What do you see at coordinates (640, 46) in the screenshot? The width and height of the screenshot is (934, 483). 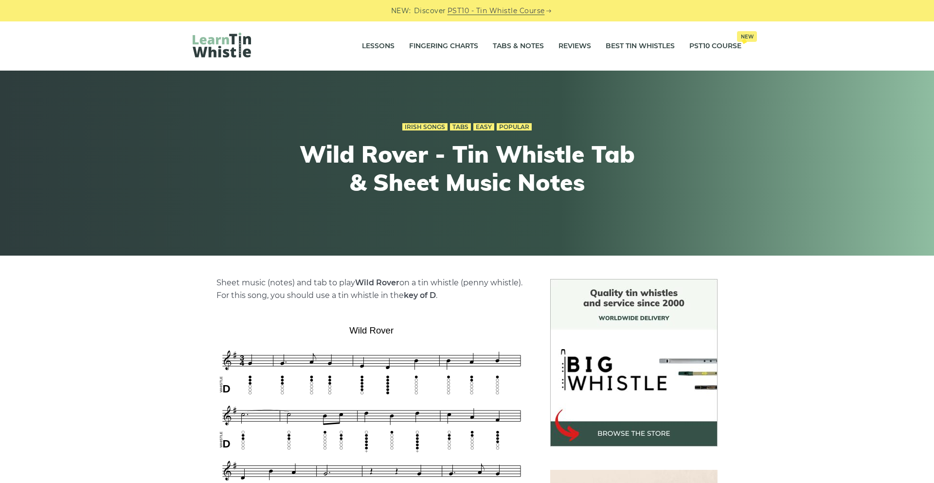 I see `a: Best Tin Whistles` at bounding box center [640, 46].